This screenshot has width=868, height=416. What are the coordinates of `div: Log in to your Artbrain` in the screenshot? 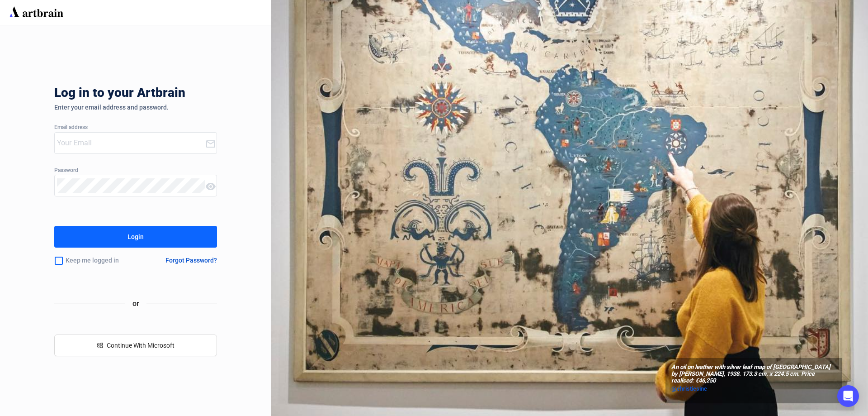 It's located at (190, 94).